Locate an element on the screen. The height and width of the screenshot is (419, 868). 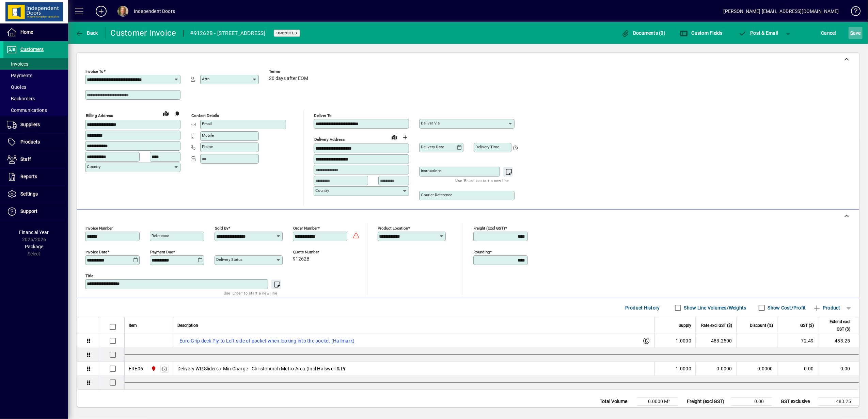
mat-label: Email is located at coordinates (207, 124).